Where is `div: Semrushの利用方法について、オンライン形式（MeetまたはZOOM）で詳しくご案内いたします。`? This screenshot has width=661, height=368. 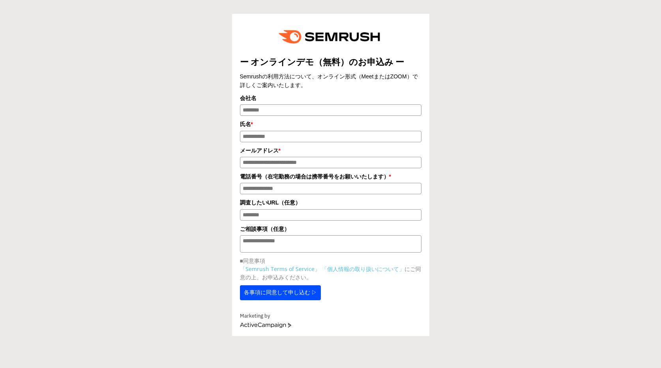 div: Semrushの利用方法について、オンライン形式（MeetまたはZOOM）で詳しくご案内いたします。 is located at coordinates (331, 81).